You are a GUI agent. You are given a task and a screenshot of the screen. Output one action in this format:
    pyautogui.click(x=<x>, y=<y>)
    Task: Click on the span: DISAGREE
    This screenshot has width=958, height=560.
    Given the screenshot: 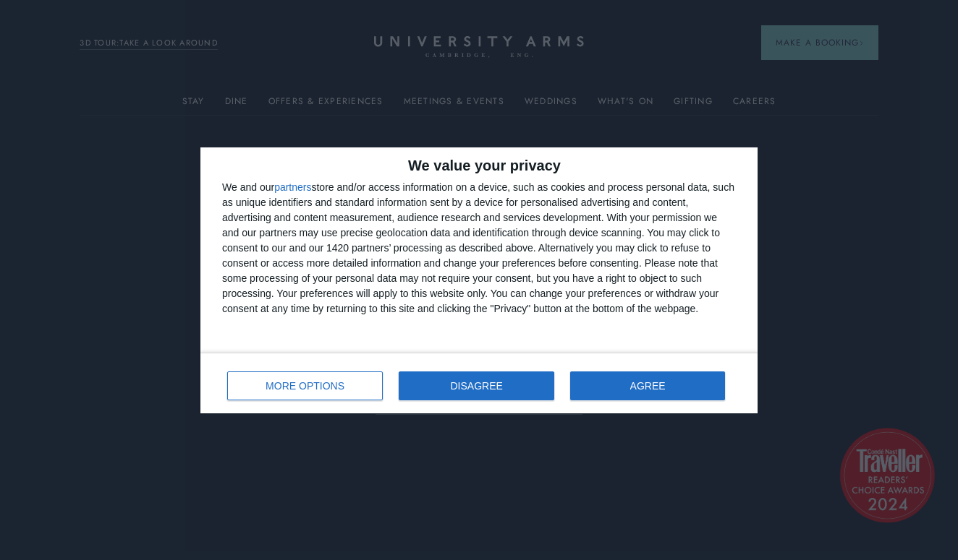 What is the action you would take?
    pyautogui.click(x=477, y=386)
    